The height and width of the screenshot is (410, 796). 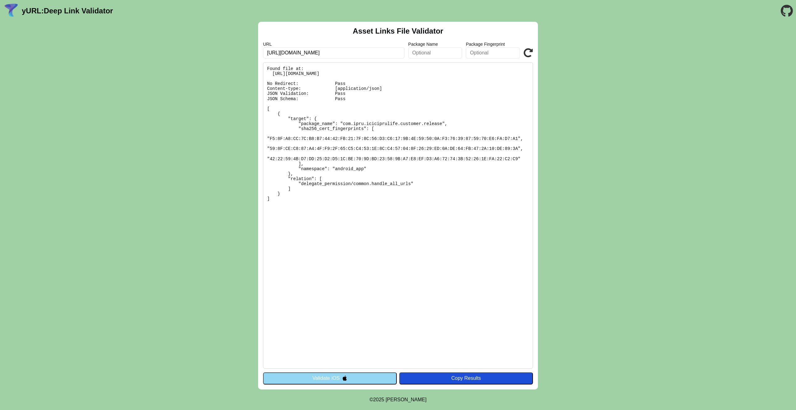 What do you see at coordinates (466, 378) in the screenshot?
I see `div: Copy Results` at bounding box center [466, 378].